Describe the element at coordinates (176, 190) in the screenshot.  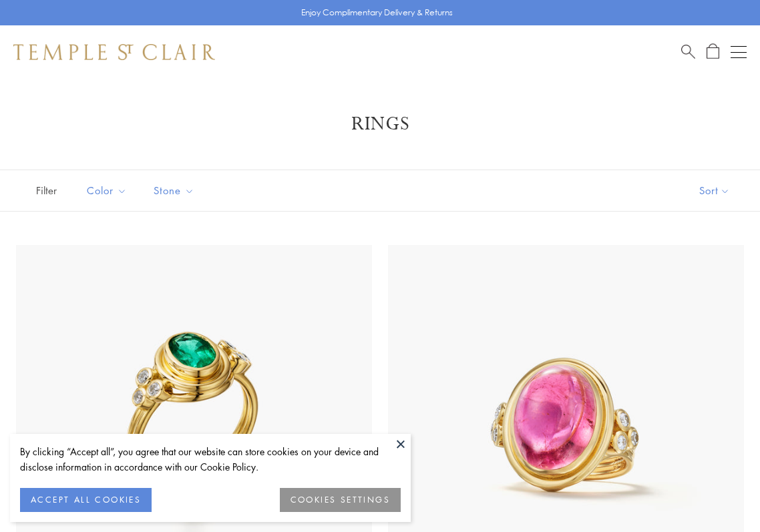
I see `span: Stone` at that location.